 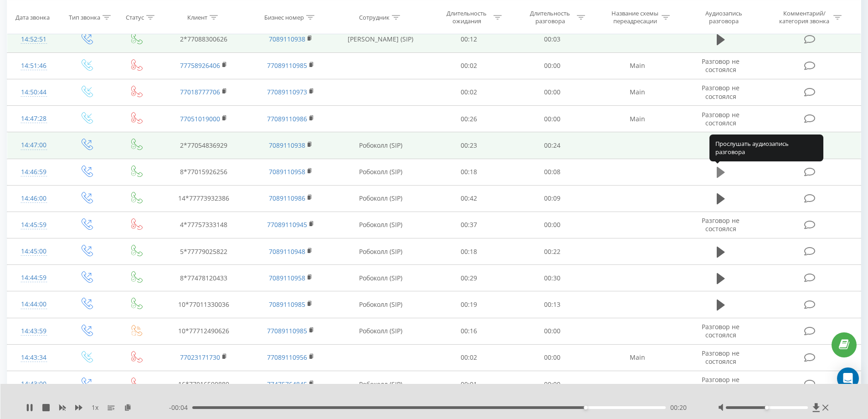 I want to click on a: 7089110986, so click(x=287, y=198).